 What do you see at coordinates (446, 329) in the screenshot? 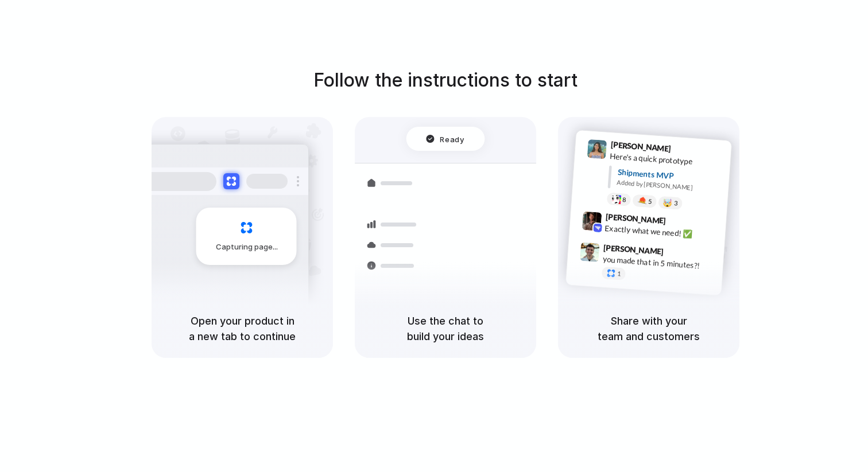
I see `h5: Use the chat to build your ideas` at bounding box center [446, 329].